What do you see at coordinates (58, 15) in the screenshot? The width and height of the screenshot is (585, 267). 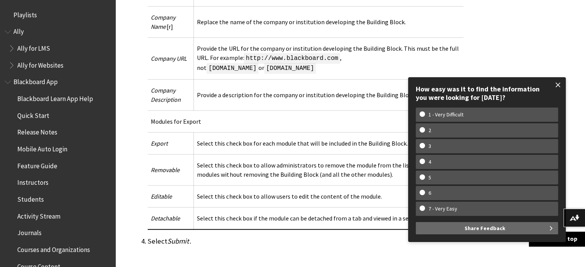 I see `nav: Book outline for Playlists` at bounding box center [58, 15].